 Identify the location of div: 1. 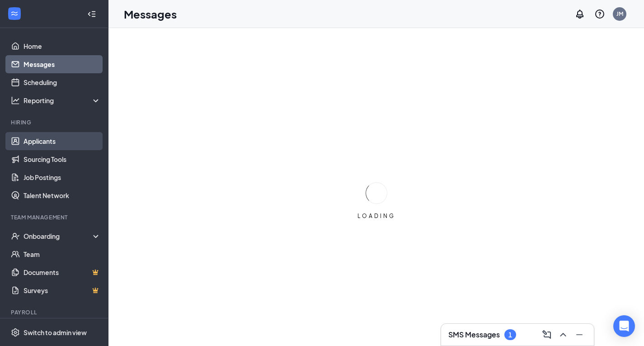
(510, 335).